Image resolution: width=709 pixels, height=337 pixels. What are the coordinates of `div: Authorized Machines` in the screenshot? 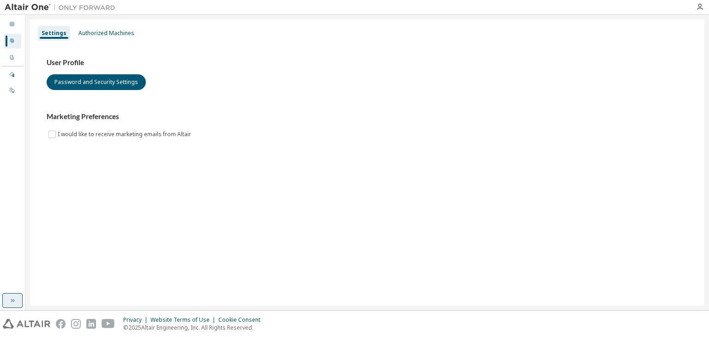 It's located at (106, 33).